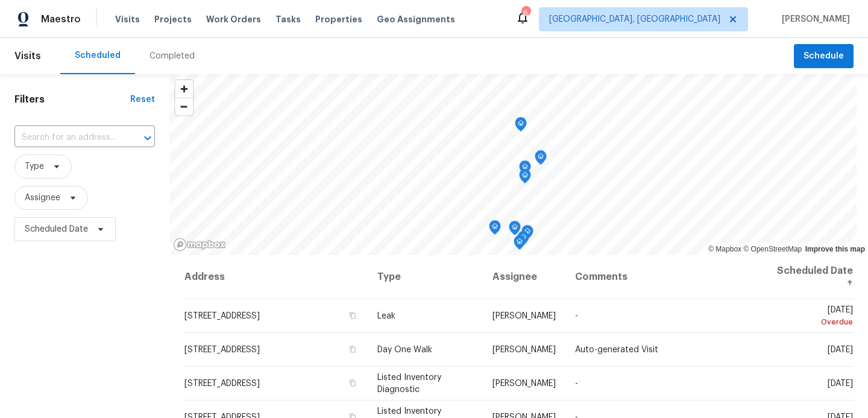 The image size is (868, 418). Describe the element at coordinates (425, 277) in the screenshot. I see `th: Type` at that location.